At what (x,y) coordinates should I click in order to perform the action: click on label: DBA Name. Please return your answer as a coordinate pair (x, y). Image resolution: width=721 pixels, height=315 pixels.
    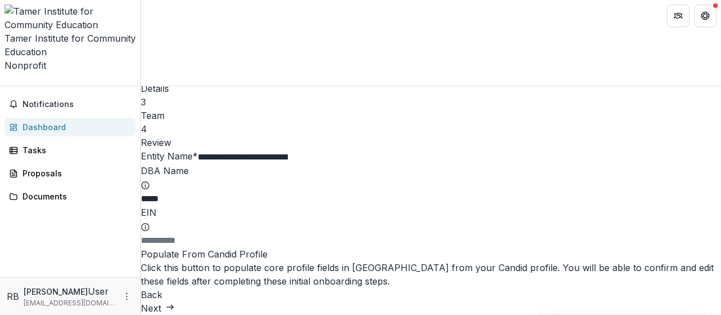
    Looking at the image, I should click on (431, 178).